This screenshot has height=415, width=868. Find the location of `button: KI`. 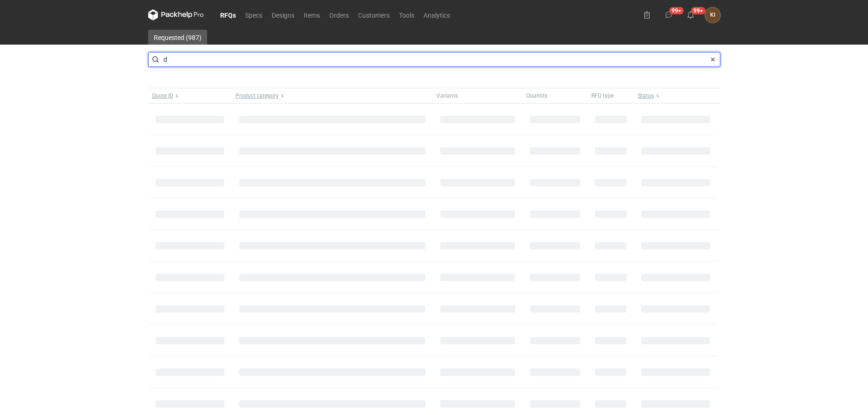

button: KI is located at coordinates (712, 15).